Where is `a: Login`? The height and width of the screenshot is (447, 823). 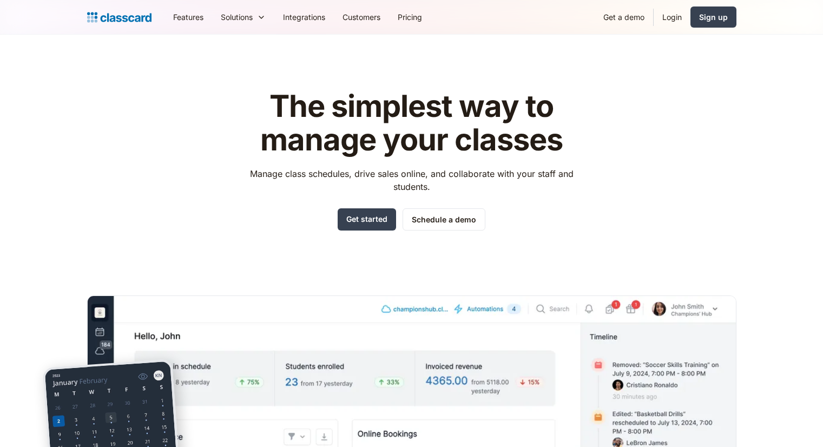 a: Login is located at coordinates (672, 17).